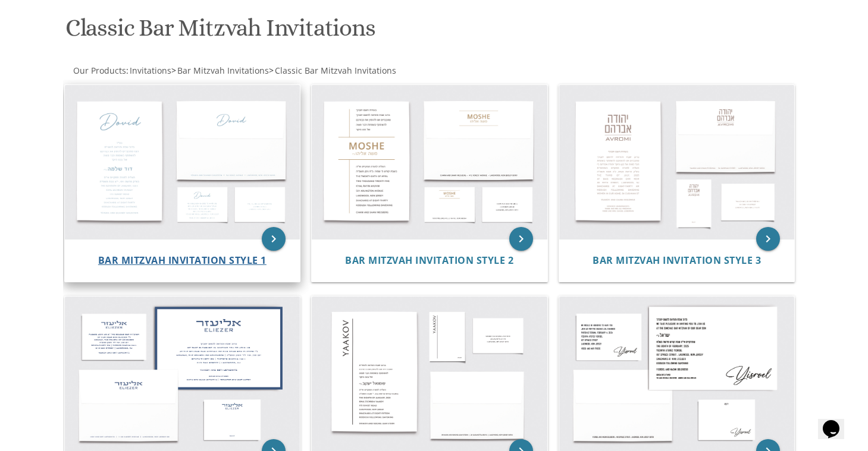 The image size is (868, 451). What do you see at coordinates (335, 70) in the screenshot?
I see `span: Classic Bar Mitzvah Invitations` at bounding box center [335, 70].